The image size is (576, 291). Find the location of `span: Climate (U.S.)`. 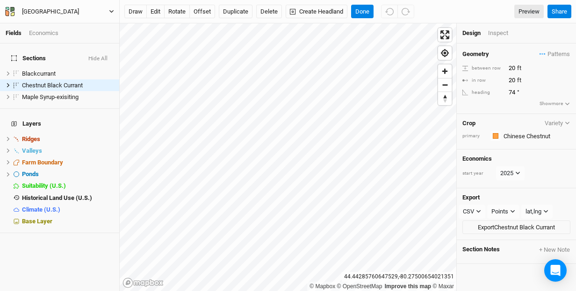

span: Climate (U.S.) is located at coordinates (41, 210).